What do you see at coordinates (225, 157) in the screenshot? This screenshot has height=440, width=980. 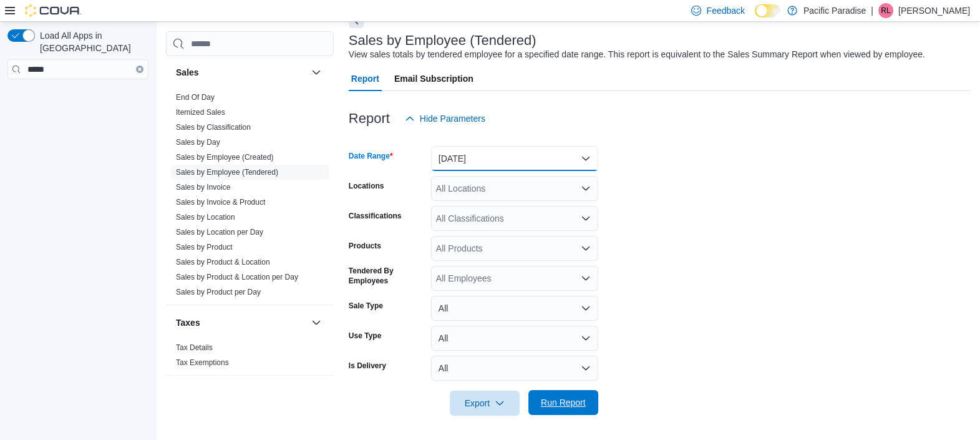 I see `span: Sales by Employee (Created)` at bounding box center [225, 157].